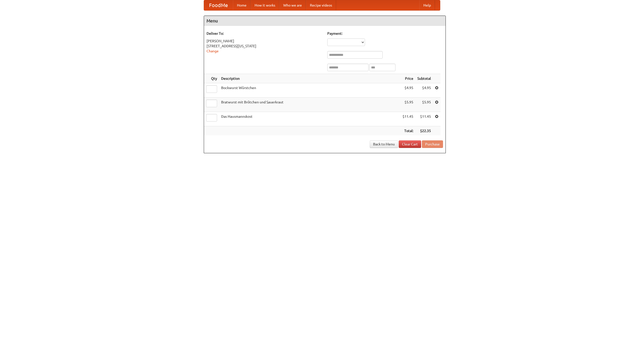  I want to click on th: Price, so click(408, 78).